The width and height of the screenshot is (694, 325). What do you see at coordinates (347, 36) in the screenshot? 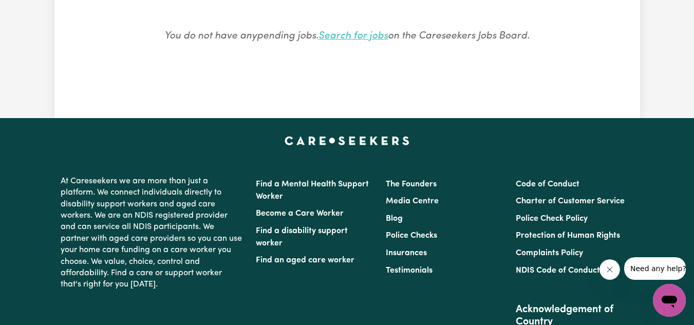
I see `em: You do not have any pending jobs . on the Careseekers Jobs Board.` at bounding box center [347, 36].